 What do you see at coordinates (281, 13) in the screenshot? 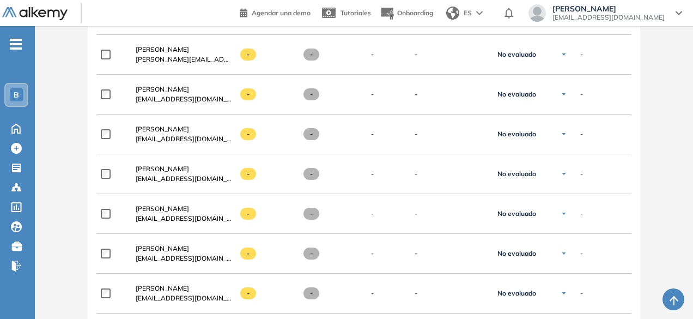
I see `span: Agendar una demo` at bounding box center [281, 13].